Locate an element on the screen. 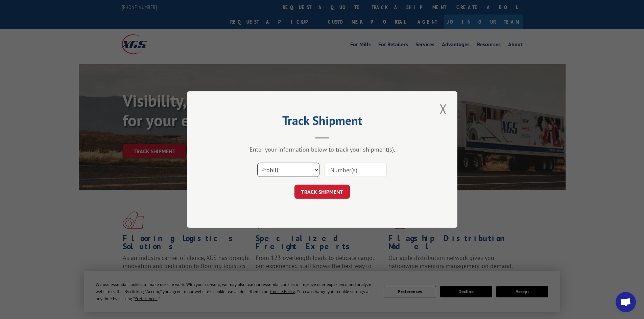  a: Open chat is located at coordinates (625, 302).